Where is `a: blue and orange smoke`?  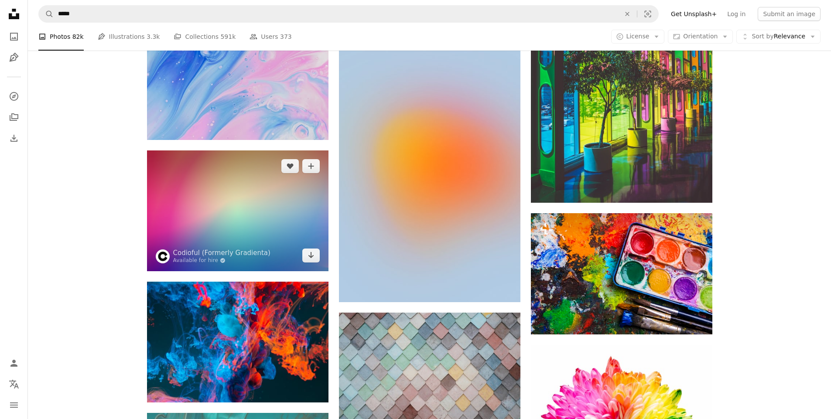 a: blue and orange smoke is located at coordinates (238, 342).